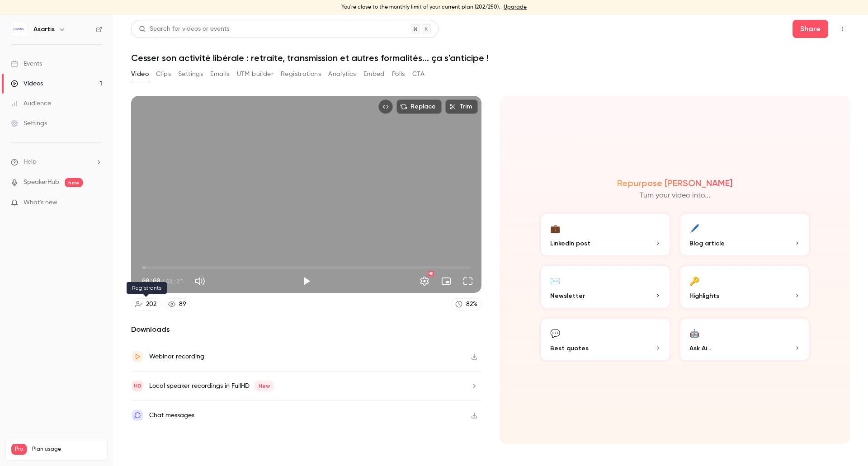 Image resolution: width=868 pixels, height=466 pixels. I want to click on button: CTA, so click(418, 74).